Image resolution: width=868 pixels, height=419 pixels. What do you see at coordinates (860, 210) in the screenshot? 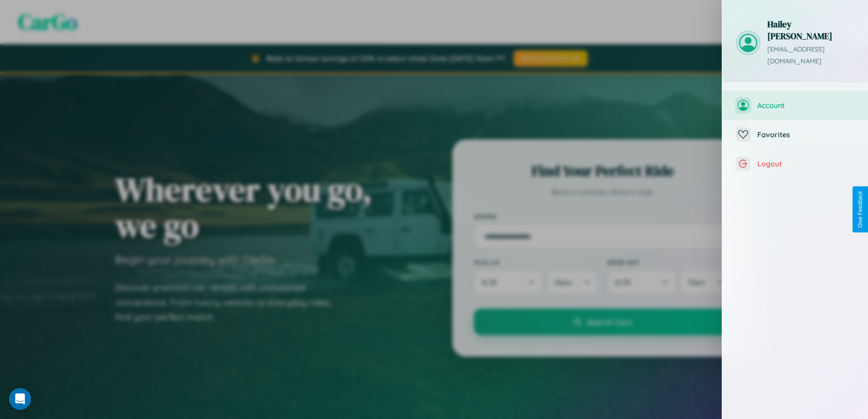
I see `div: Give Feedback` at bounding box center [860, 210].